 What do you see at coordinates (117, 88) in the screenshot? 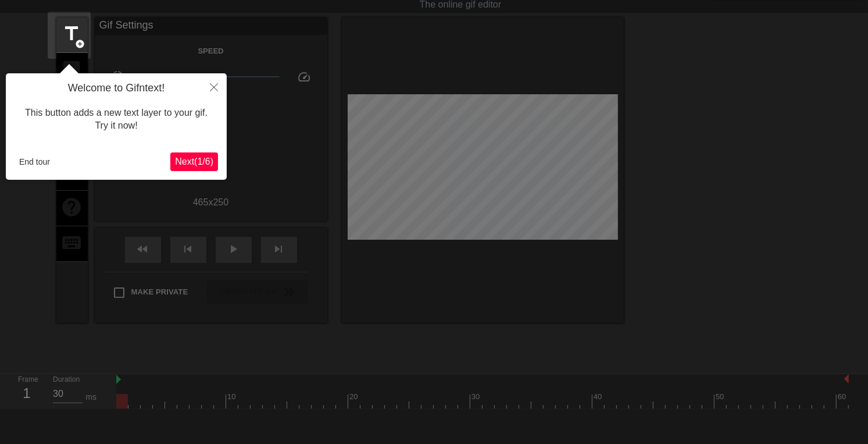
I see `h4: Welcome to Gifntext!` at bounding box center [117, 88].